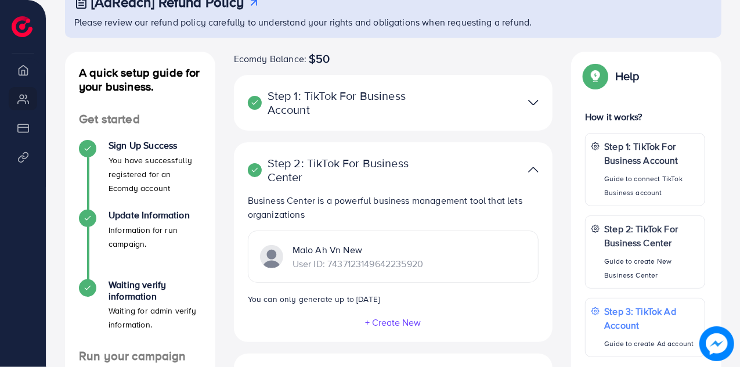 The height and width of the screenshot is (367, 740). I want to click on h4: Run your campaign, so click(140, 356).